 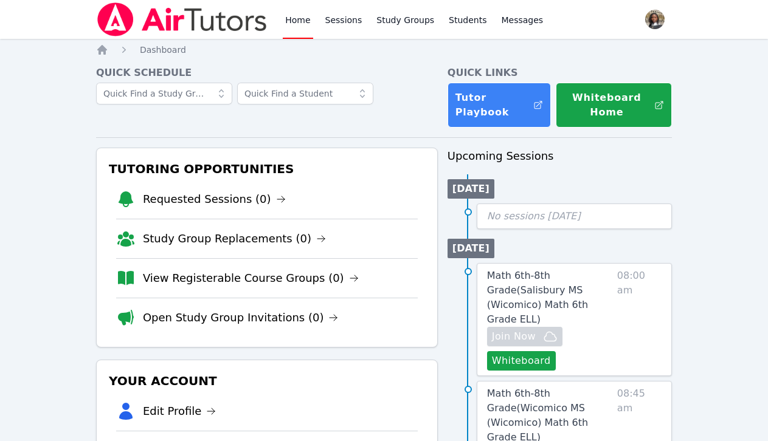 I want to click on h3: Upcoming Sessions, so click(x=559, y=156).